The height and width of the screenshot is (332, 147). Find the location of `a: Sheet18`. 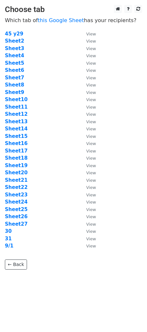

a: Sheet18 is located at coordinates (16, 158).